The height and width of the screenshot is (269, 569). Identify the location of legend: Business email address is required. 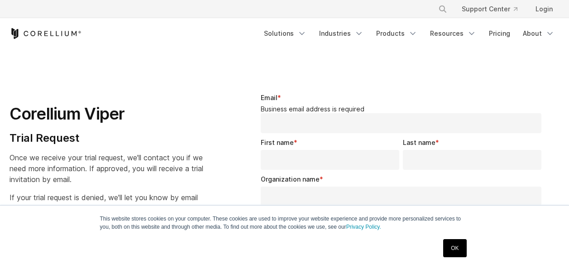
(403, 109).